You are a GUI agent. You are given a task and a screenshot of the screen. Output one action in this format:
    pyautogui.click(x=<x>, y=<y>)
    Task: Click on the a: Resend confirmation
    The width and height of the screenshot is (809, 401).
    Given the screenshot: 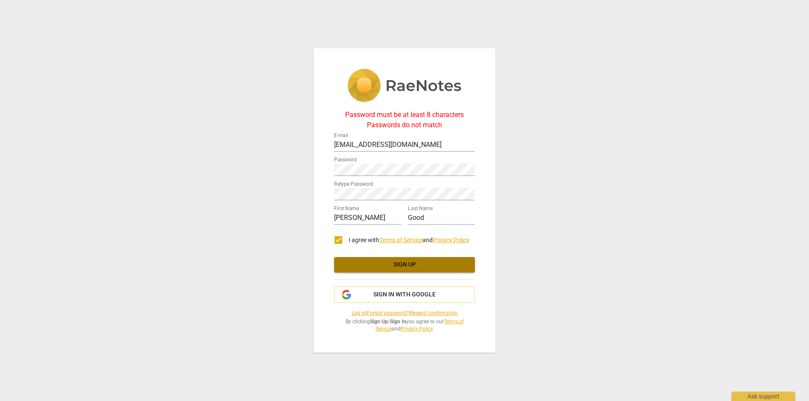 What is the action you would take?
    pyautogui.click(x=434, y=313)
    